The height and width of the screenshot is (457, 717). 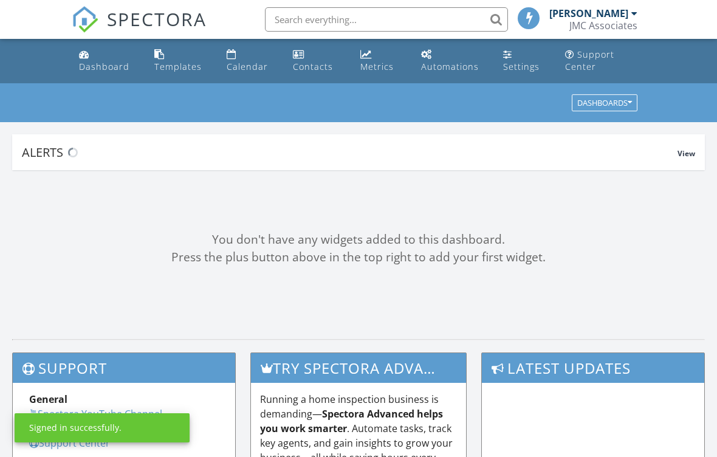 What do you see at coordinates (157, 19) in the screenshot?
I see `span: SPECTORA` at bounding box center [157, 19].